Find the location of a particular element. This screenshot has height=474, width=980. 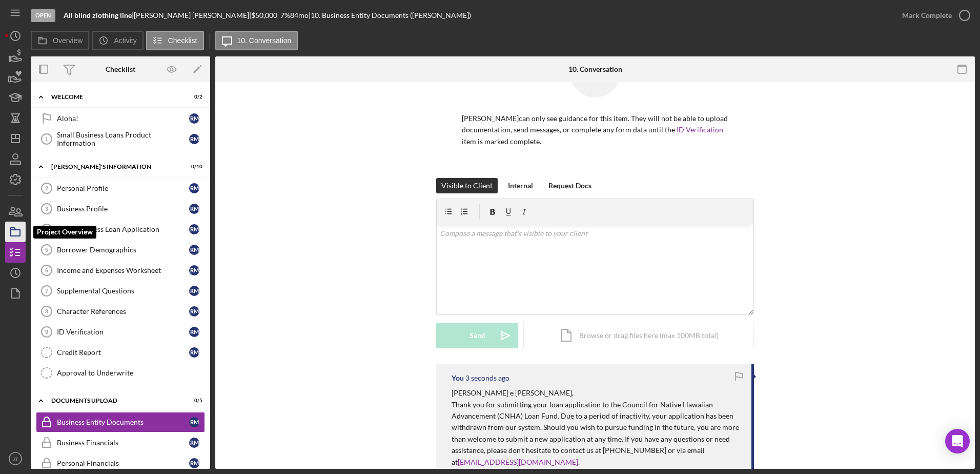

a: Aloha!RM is located at coordinates (121, 119).